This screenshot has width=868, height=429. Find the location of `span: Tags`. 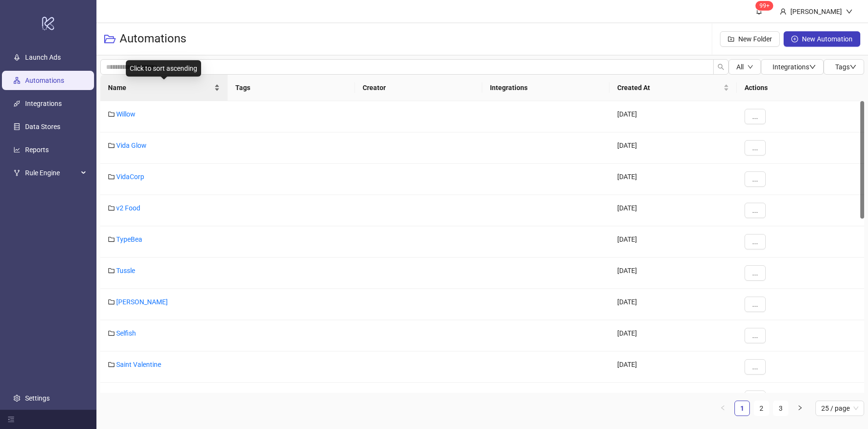

span: Tags is located at coordinates (846, 67).